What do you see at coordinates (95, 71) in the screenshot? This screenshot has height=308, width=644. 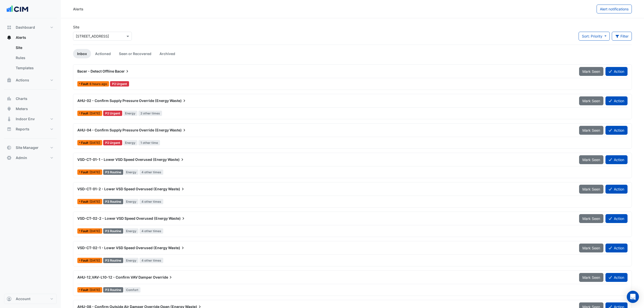 I see `span: Bacer - Detect Offline` at bounding box center [95, 71].